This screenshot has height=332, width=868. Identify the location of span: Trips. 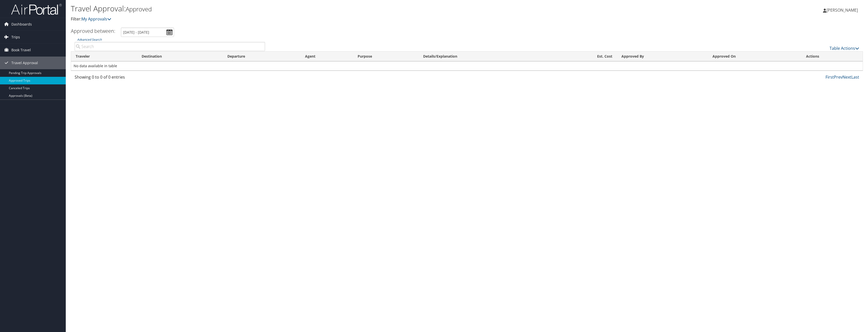
(15, 37).